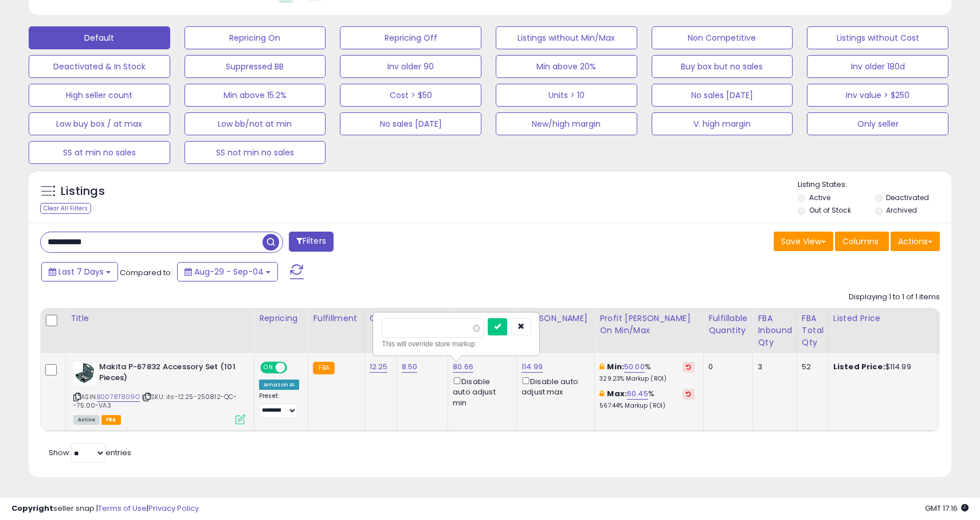 The image size is (980, 520). I want to click on th: The percentage added to the cost of goods (COGS) that forms the calculator for Min & Max prices., so click(650, 330).